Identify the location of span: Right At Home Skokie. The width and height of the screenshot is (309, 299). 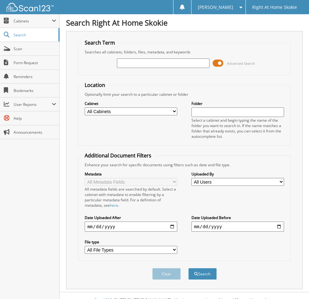
(275, 7).